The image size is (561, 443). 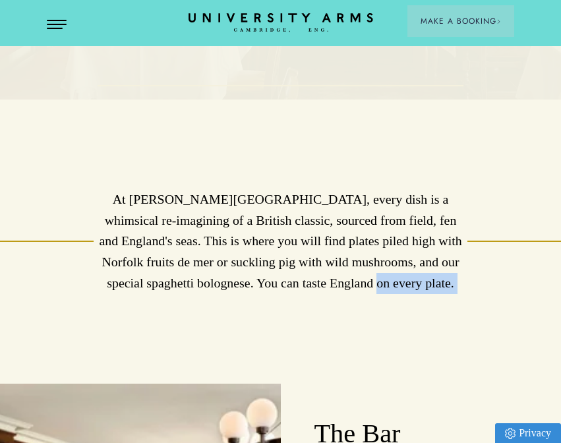 What do you see at coordinates (498, 21) in the screenshot?
I see `img: Arrow icon` at bounding box center [498, 21].